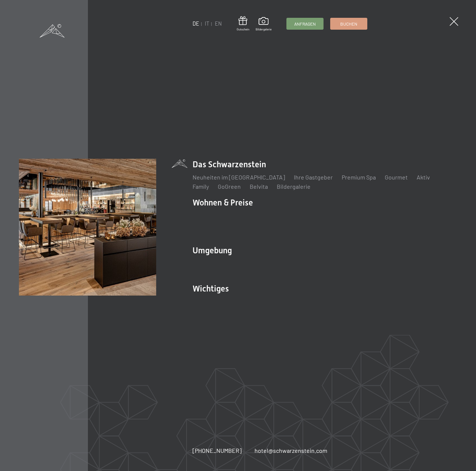 Image resolution: width=476 pixels, height=471 pixels. I want to click on a: GoGreen, so click(230, 186).